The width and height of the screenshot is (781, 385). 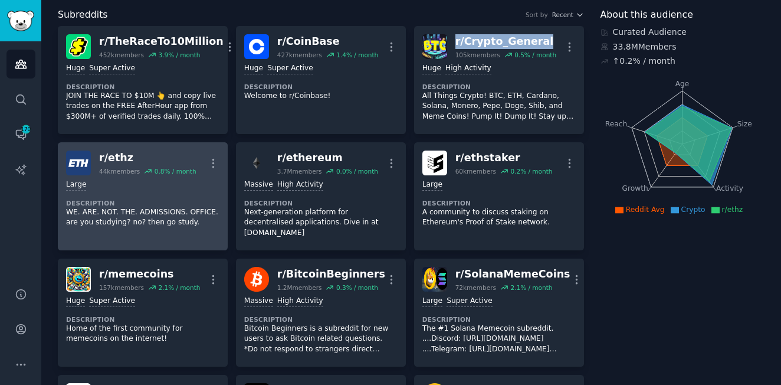 What do you see at coordinates (122, 55) in the screenshot?
I see `div: 452k members` at bounding box center [122, 55].